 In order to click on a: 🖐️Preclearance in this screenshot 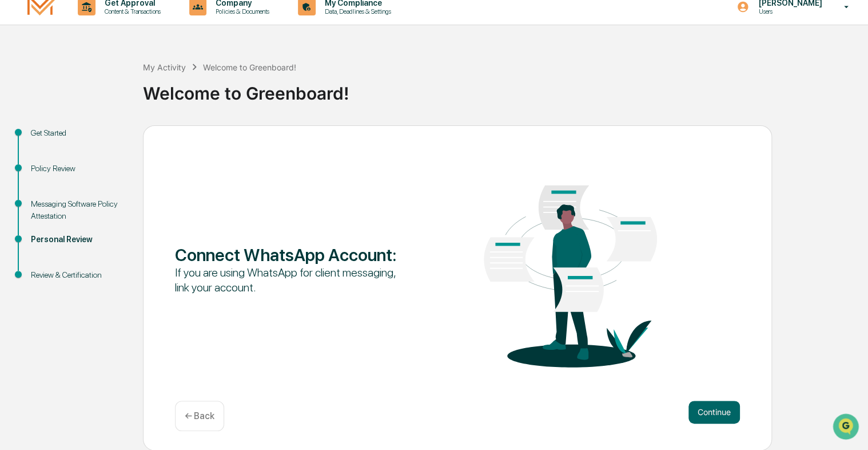, I will do `click(43, 150)`.